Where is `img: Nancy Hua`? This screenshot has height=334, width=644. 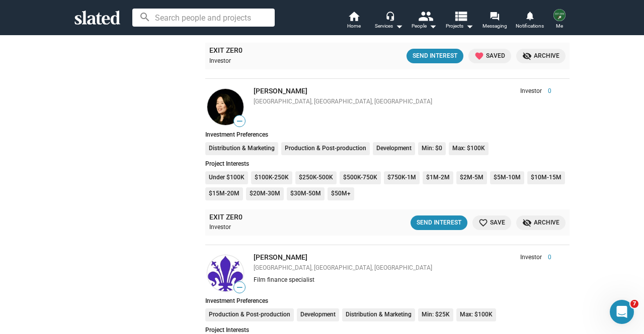
img: Nancy Hua is located at coordinates (225, 107).